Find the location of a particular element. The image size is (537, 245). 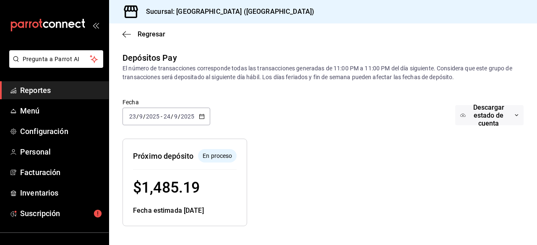

div: Depósitos Pay is located at coordinates (150, 58).